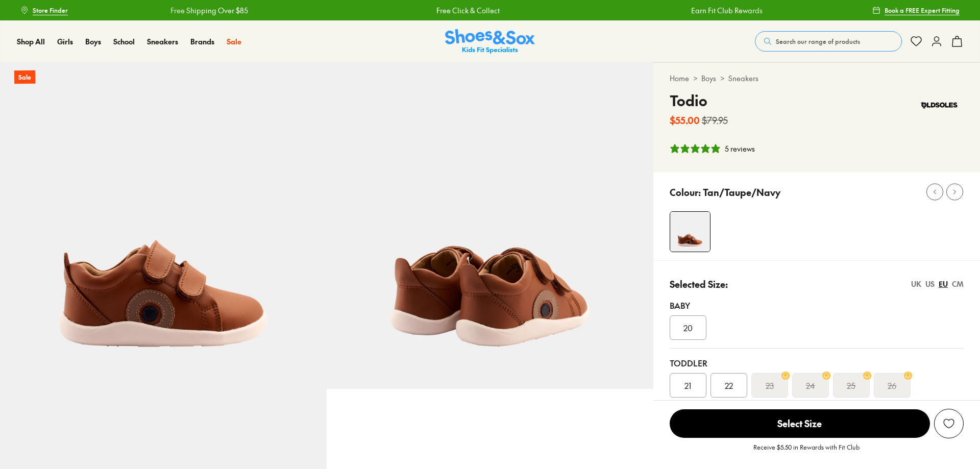 The height and width of the screenshot is (469, 980). Describe the element at coordinates (892, 386) in the screenshot. I see `s: 26` at that location.